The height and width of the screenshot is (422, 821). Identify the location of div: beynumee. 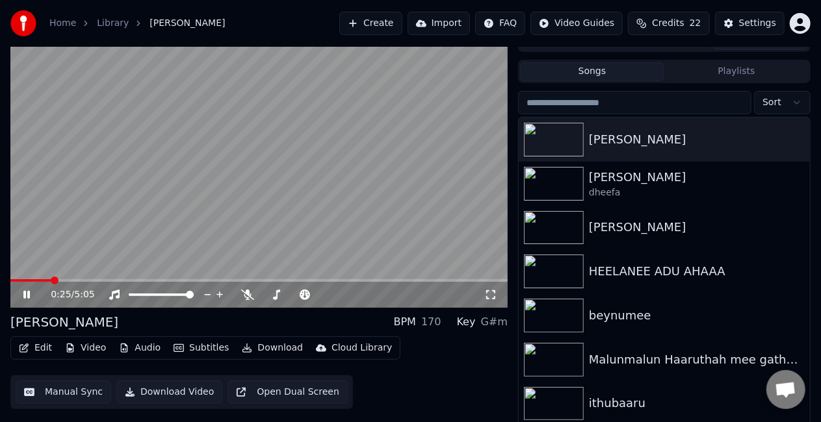
(697, 316).